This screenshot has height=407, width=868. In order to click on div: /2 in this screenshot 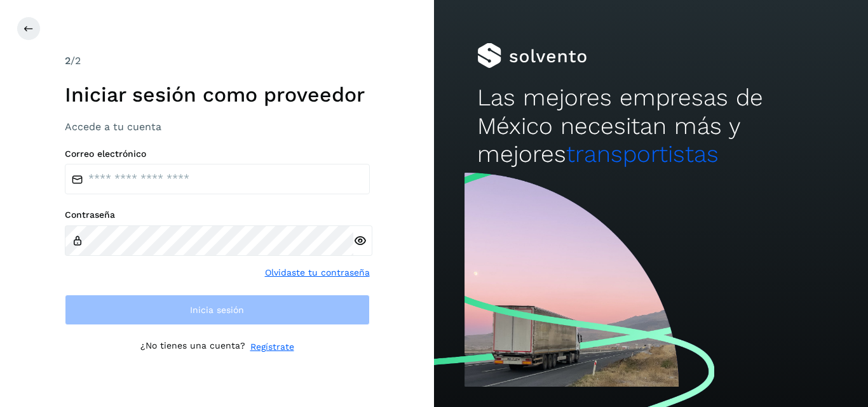, I will do `click(217, 61)`.